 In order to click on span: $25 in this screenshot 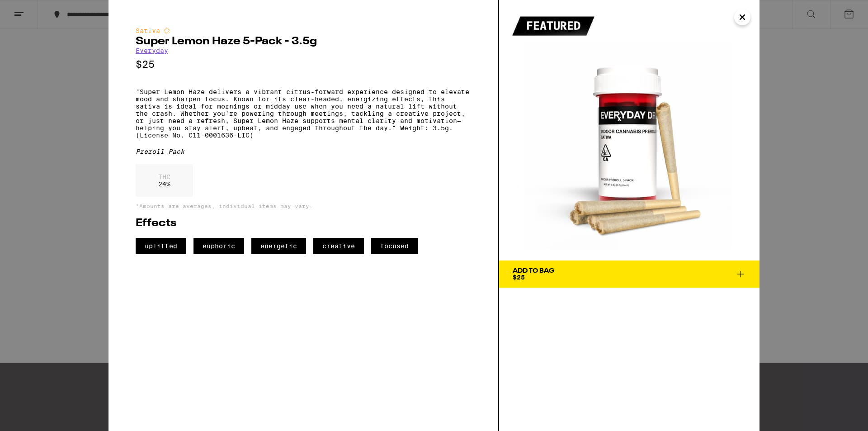, I will do `click(518, 277)`.